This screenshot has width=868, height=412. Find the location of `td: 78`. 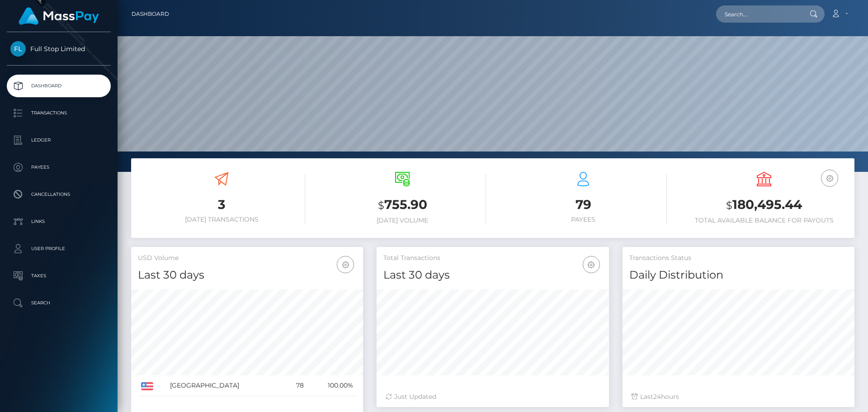

td: 78 is located at coordinates (296, 386).